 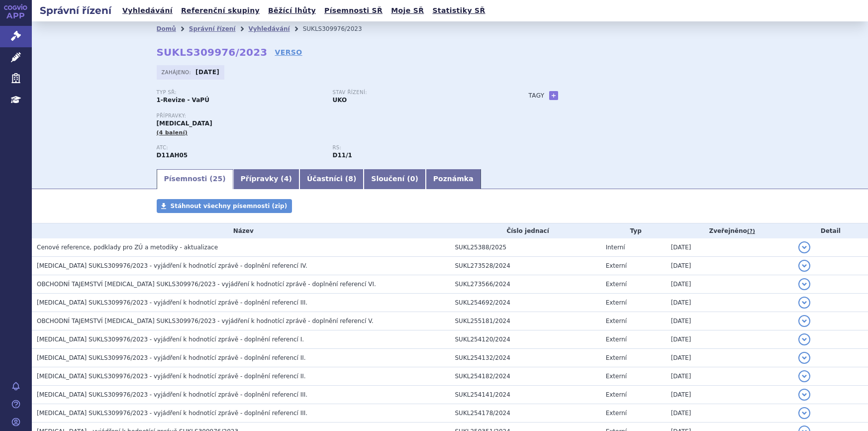 What do you see at coordinates (525, 302) in the screenshot?
I see `td: SUKL254692/2024` at bounding box center [525, 302].